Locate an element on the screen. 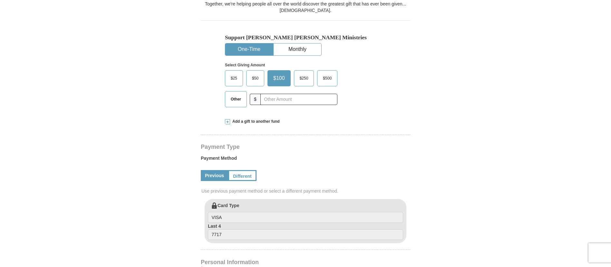  span: Other is located at coordinates (236, 99).